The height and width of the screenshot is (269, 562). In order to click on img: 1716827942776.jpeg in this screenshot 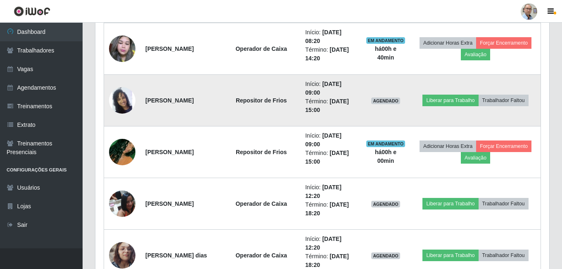, I will do `click(122, 203)`.